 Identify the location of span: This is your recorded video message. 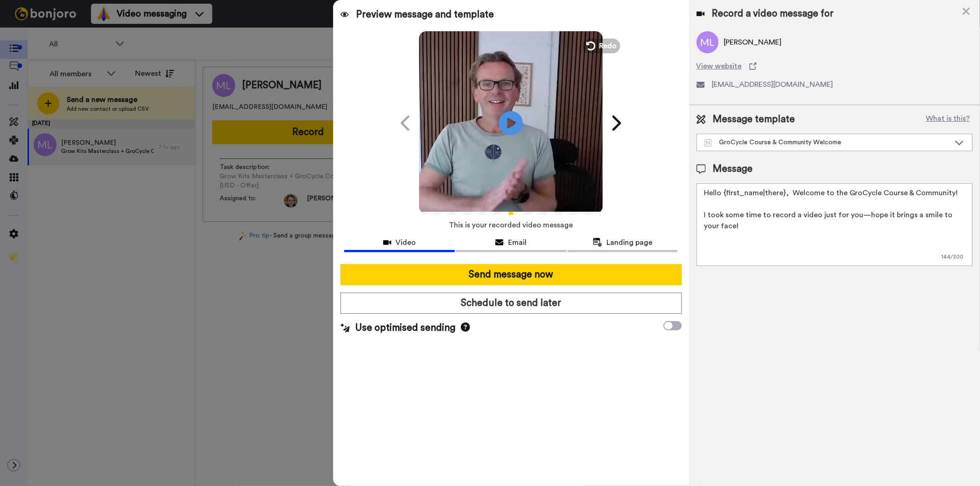
(511, 225).